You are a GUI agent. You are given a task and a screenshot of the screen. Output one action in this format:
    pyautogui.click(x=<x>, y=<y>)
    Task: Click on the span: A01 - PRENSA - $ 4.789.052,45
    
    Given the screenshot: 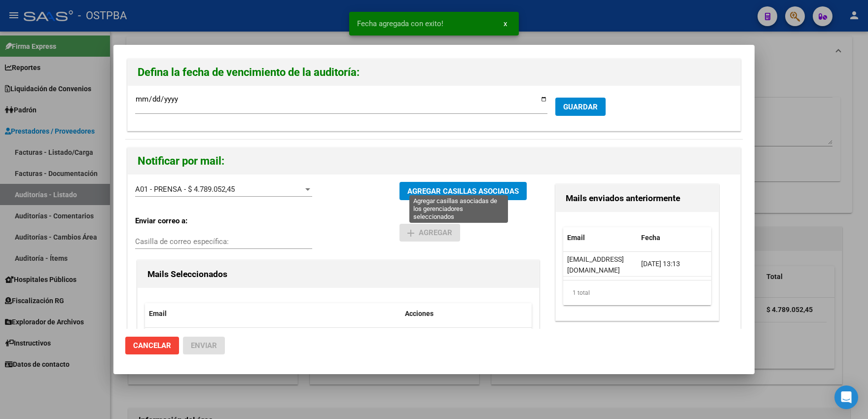 What is the action you would take?
    pyautogui.click(x=185, y=189)
    